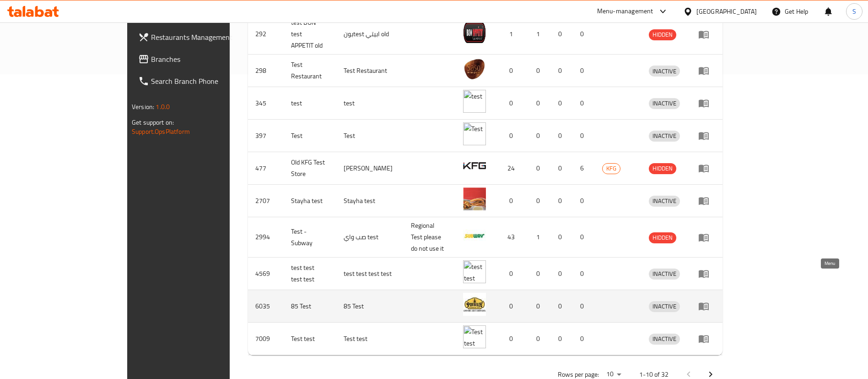  Describe the element at coordinates (625, 12) in the screenshot. I see `div: Menu-management` at that location.